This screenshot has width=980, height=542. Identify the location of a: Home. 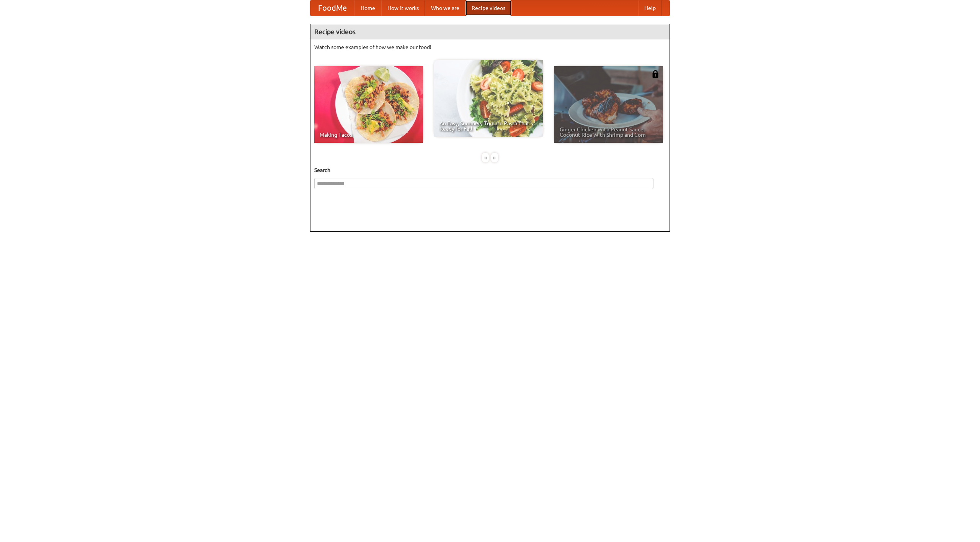
(368, 8).